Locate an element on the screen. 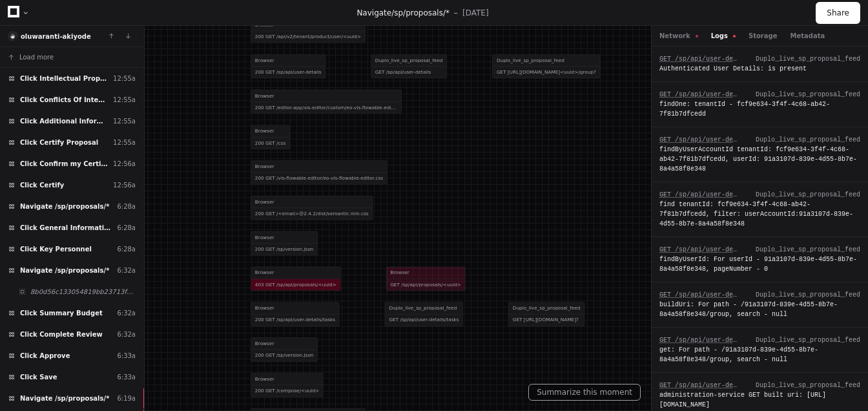  span: Click Confirm my Certification is located at coordinates (64, 163).